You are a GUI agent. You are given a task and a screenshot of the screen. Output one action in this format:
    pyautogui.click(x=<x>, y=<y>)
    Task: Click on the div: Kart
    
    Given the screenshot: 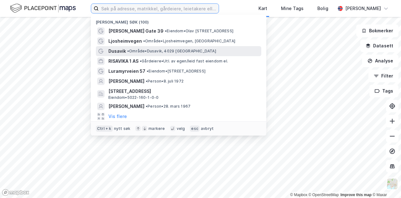 What is the action you would take?
    pyautogui.click(x=263, y=8)
    